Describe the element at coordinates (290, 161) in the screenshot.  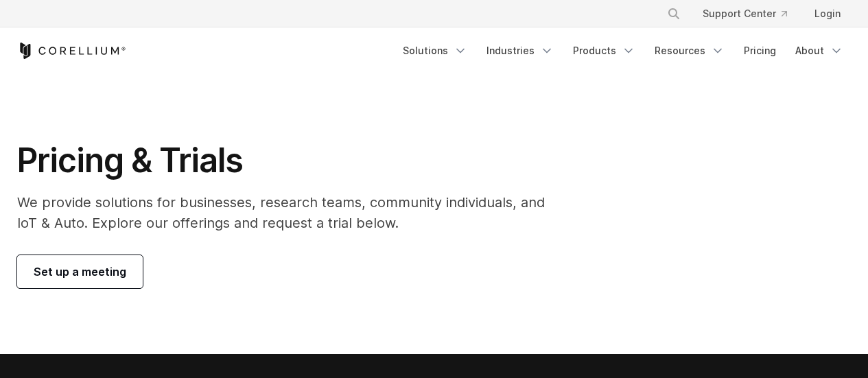
I see `h1: Pricing & Trials` at that location.